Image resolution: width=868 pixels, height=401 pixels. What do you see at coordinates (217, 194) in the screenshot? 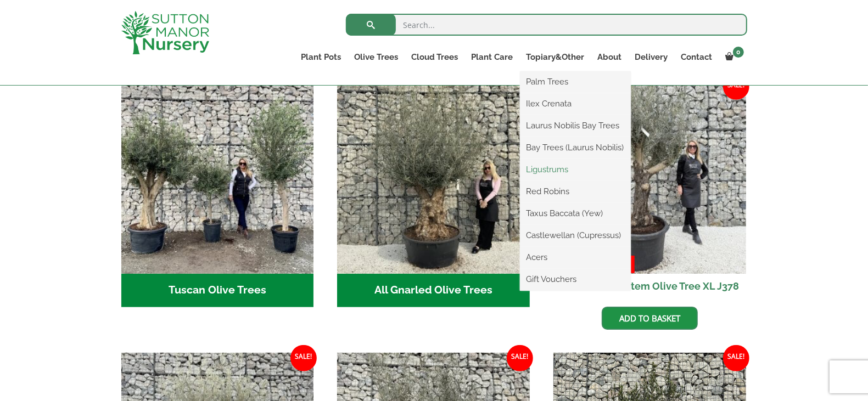
I see `a: Visit product category Tuscan Olive Trees` at bounding box center [217, 194].